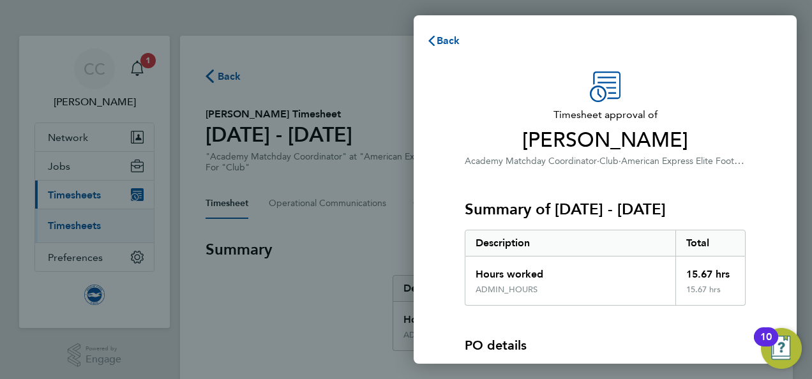  Describe the element at coordinates (609, 161) in the screenshot. I see `span: Club` at that location.